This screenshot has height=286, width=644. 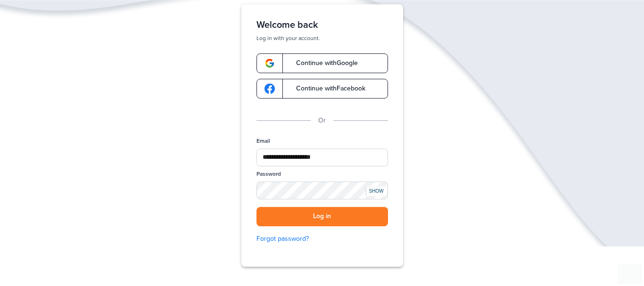 I want to click on input: Email, so click(x=322, y=157).